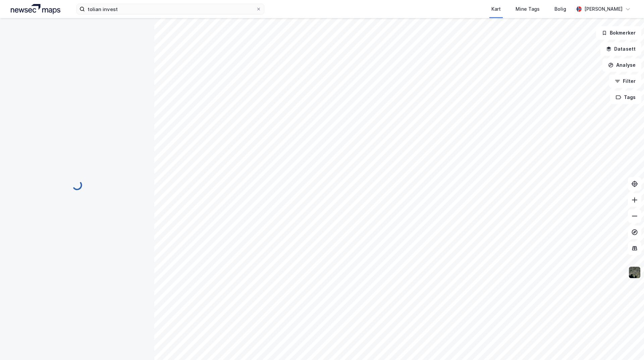  I want to click on button: Bokmerker, so click(618, 33).